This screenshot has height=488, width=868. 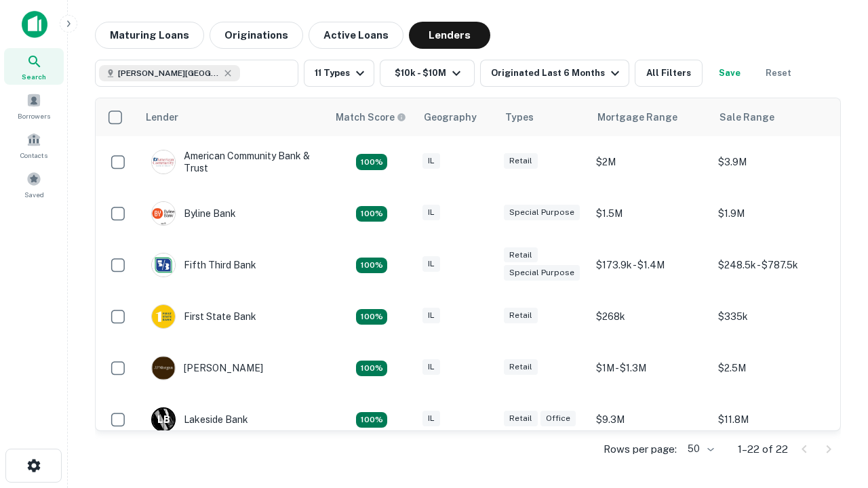 I want to click on button: Originations, so click(x=256, y=35).